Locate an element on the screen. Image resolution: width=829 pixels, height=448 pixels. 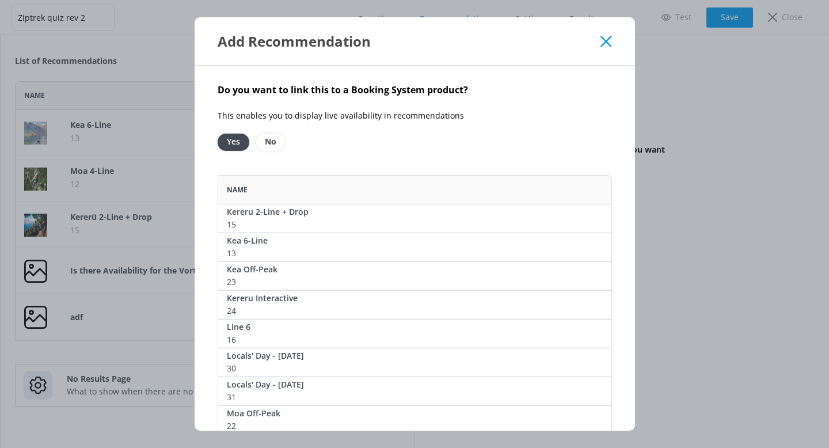
span: Name is located at coordinates (237, 189).